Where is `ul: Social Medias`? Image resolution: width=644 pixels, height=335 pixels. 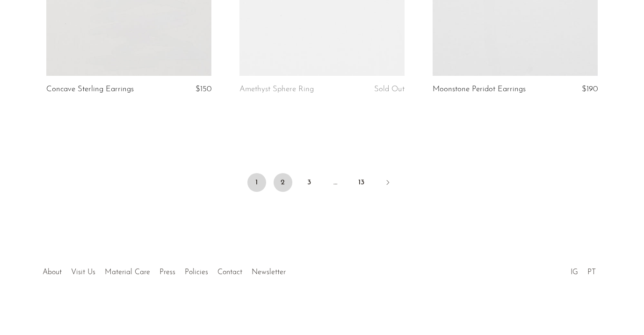 ul: Social Medias is located at coordinates (584, 270).